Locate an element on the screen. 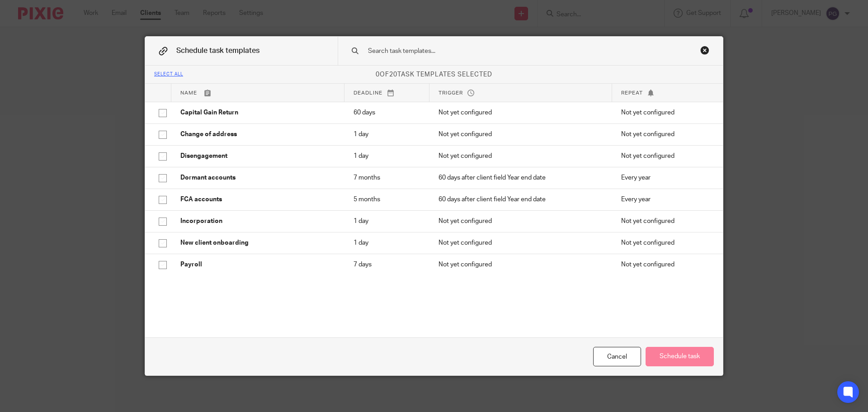 This screenshot has width=868, height=412. p: 60 days is located at coordinates (387, 112).